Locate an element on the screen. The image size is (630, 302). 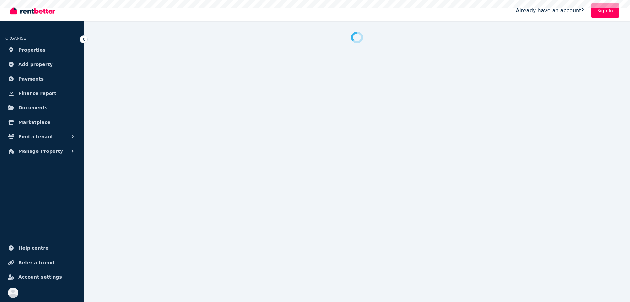
a: Account settings is located at coordinates (42, 277).